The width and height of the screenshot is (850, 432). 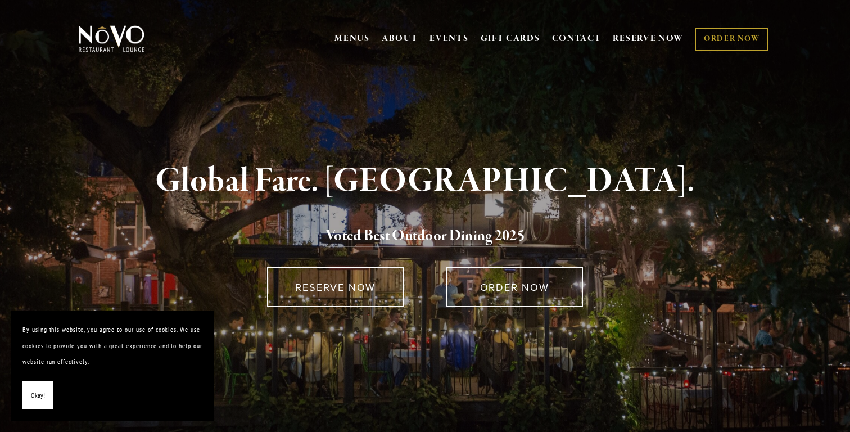 I want to click on img: Novo Restaurant &amp; Lounge, so click(x=111, y=39).